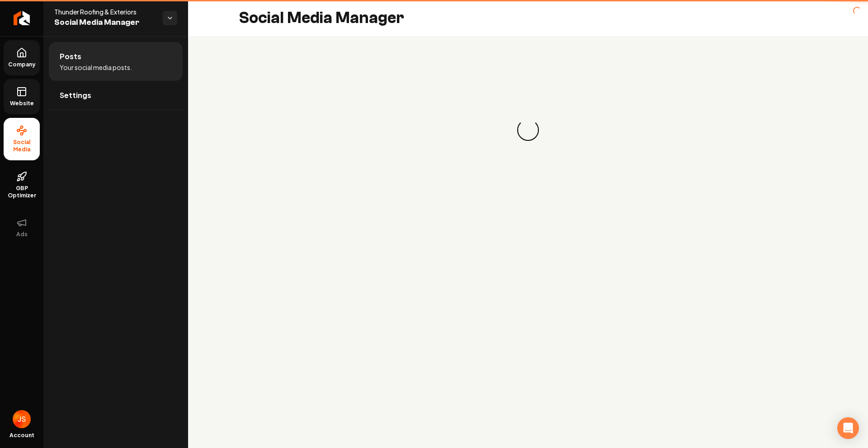  I want to click on a: Company, so click(22, 58).